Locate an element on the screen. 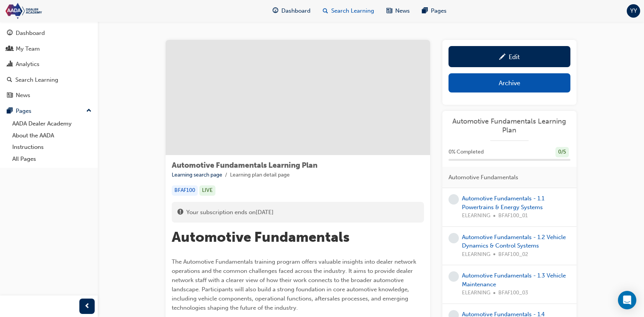  a: Dashboard is located at coordinates (49, 33).